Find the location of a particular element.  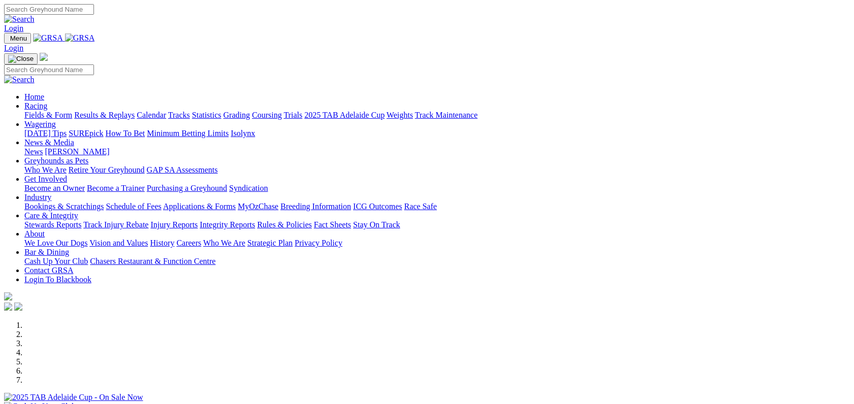

a: Chasers Restaurant & Function Centre is located at coordinates (152, 261).